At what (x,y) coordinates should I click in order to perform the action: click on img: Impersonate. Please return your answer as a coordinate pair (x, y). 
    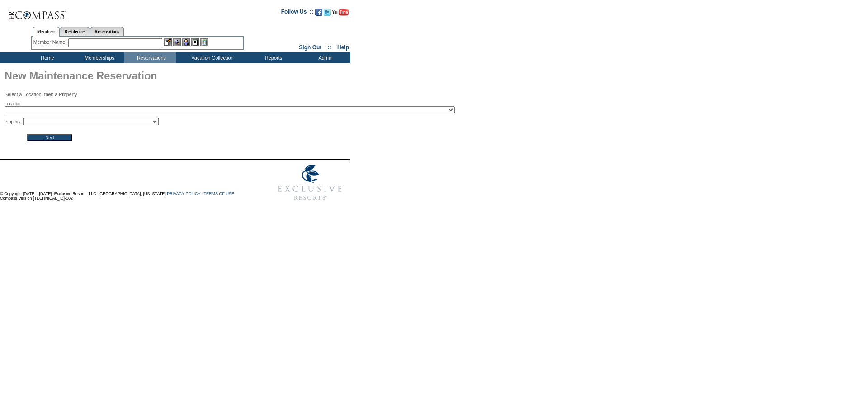
    Looking at the image, I should click on (186, 42).